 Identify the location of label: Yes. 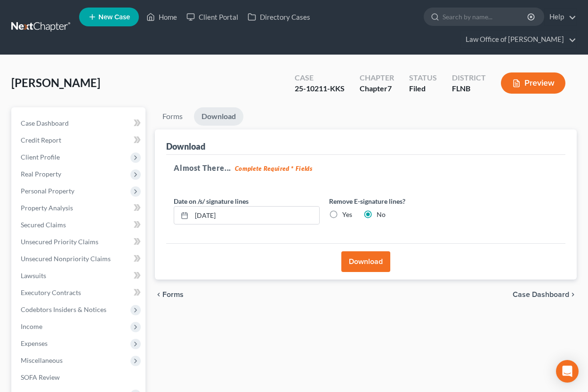
(347, 215).